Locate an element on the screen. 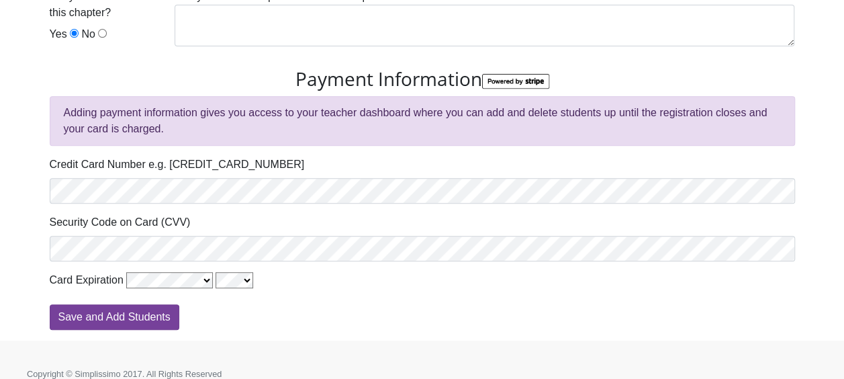 This screenshot has height=379, width=844. label: Security Code on Card (CVV) is located at coordinates (120, 222).